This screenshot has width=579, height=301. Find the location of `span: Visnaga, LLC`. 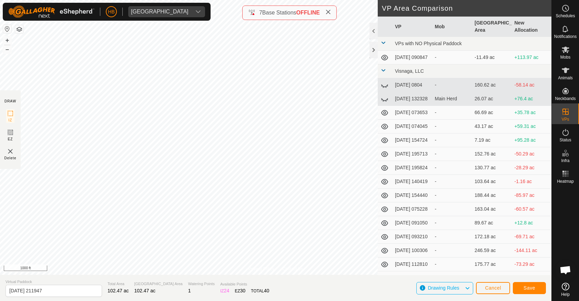

span: Visnaga, LLC is located at coordinates (409, 71).